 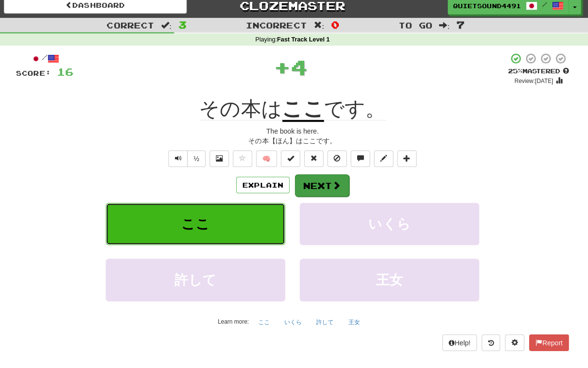 I want to click on u: ここ, so click(x=305, y=111).